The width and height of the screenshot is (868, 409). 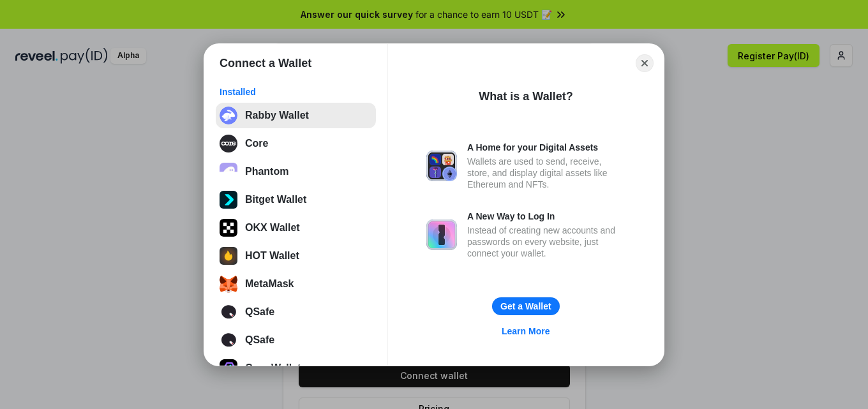 I want to click on button: Phantom, so click(x=295, y=172).